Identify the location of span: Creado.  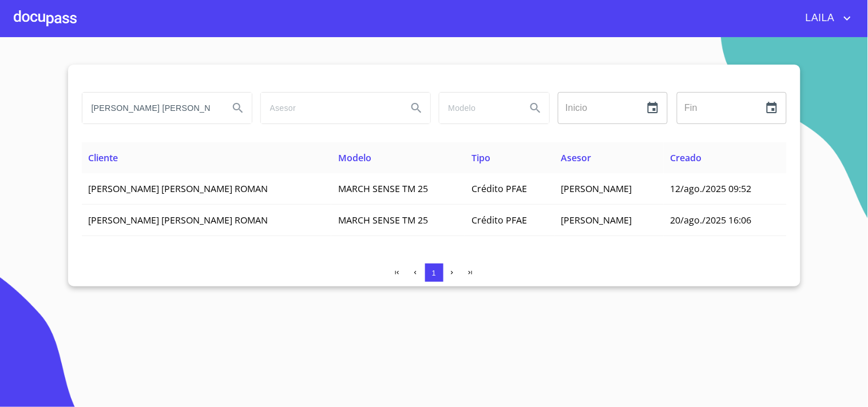
(686, 158).